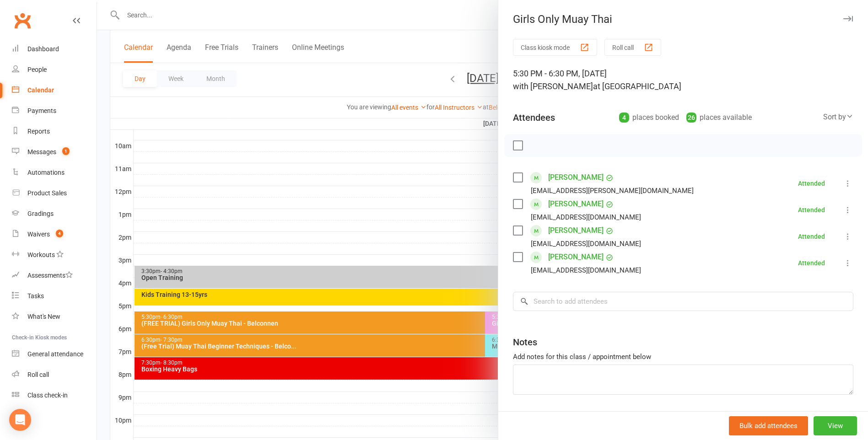 This screenshot has height=440, width=868. Describe the element at coordinates (38, 234) in the screenshot. I see `div: Waivers` at that location.